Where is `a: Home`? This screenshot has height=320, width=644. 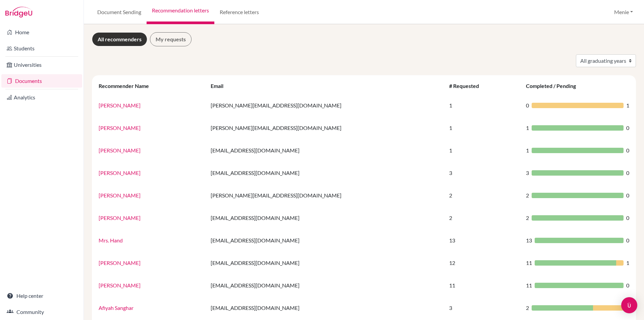
a: Home is located at coordinates (42, 32).